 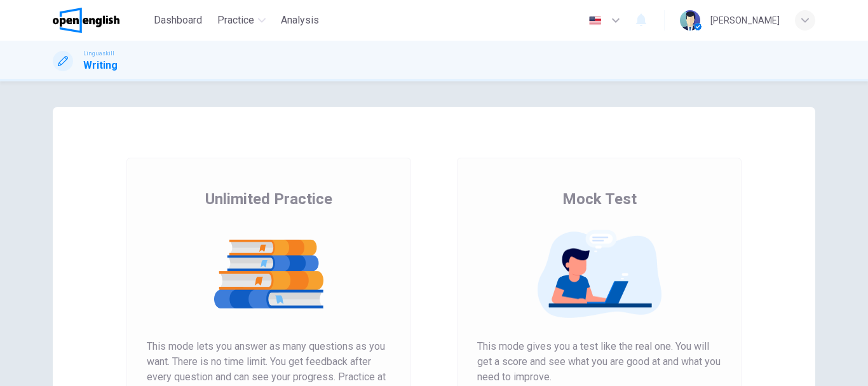 What do you see at coordinates (242, 21) in the screenshot?
I see `button: Practice` at bounding box center [242, 21].